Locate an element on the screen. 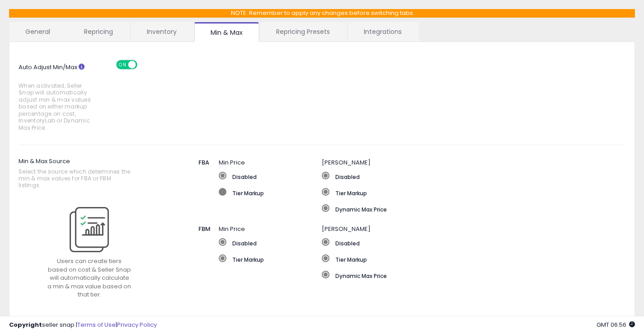 Image resolution: width=644 pixels, height=334 pixels. label: Auto Adjust Min/Max is located at coordinates (63, 97).